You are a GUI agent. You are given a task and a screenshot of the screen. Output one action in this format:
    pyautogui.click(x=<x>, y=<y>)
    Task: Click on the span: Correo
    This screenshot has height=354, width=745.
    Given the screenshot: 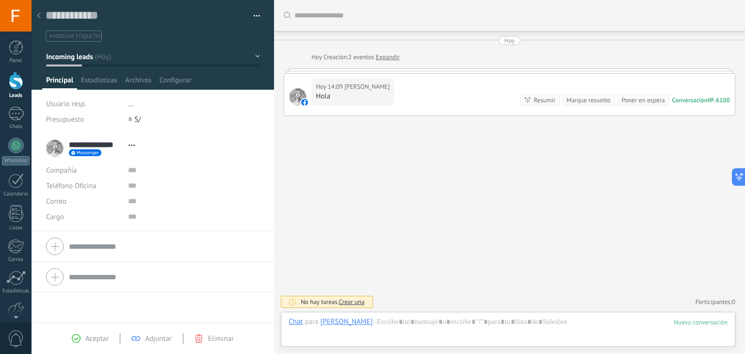 What is the action you would take?
    pyautogui.click(x=56, y=201)
    